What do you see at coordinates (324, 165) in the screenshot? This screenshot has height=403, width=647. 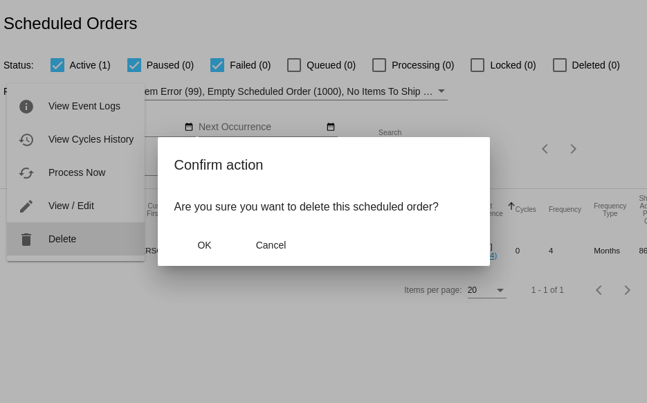 I see `h2: Confirm action` at bounding box center [324, 165].